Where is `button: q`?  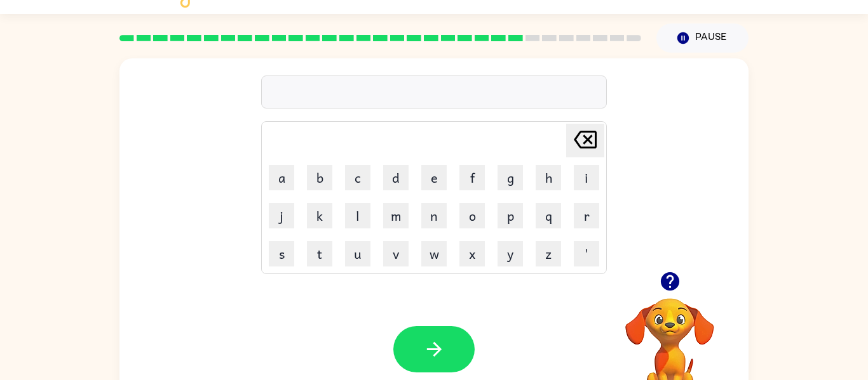 button: q is located at coordinates (549, 215).